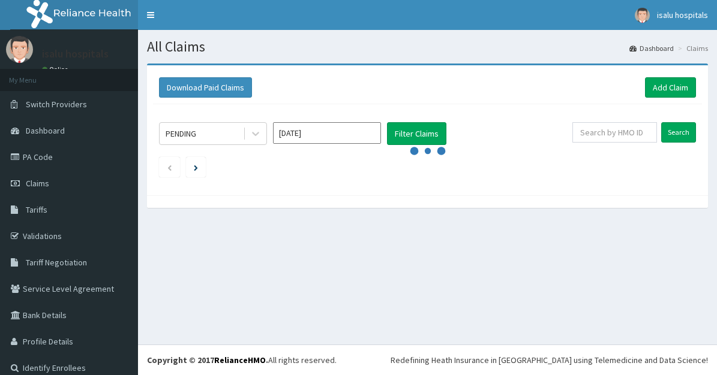  I want to click on a: Dashboard, so click(651, 48).